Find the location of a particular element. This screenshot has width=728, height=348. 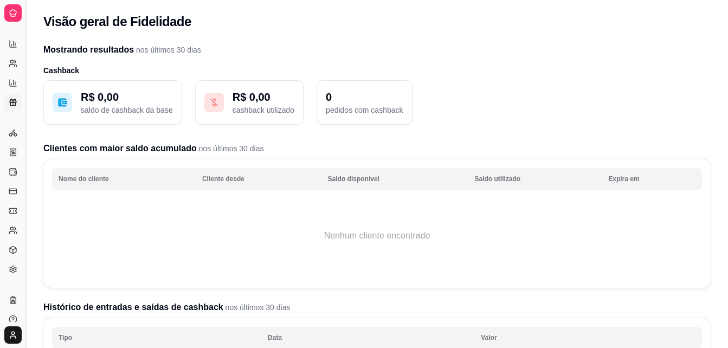

th: Saldo disponível is located at coordinates (395, 179).